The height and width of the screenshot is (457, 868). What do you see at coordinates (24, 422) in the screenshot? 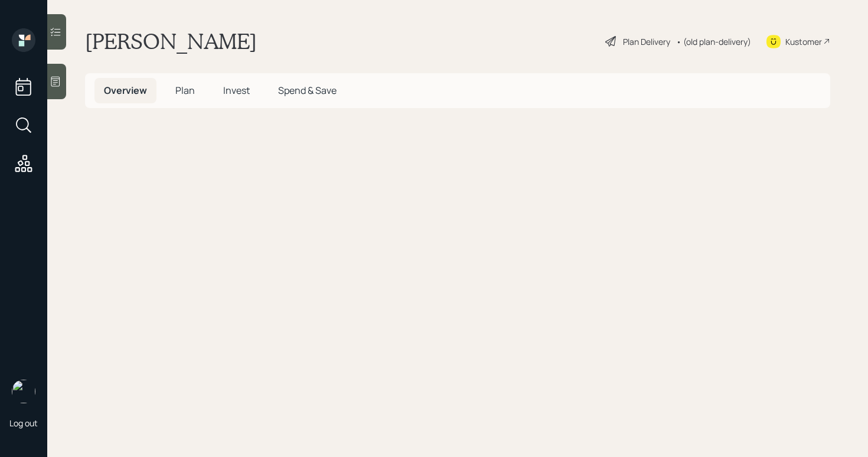
I see `div: Log out` at bounding box center [24, 422].